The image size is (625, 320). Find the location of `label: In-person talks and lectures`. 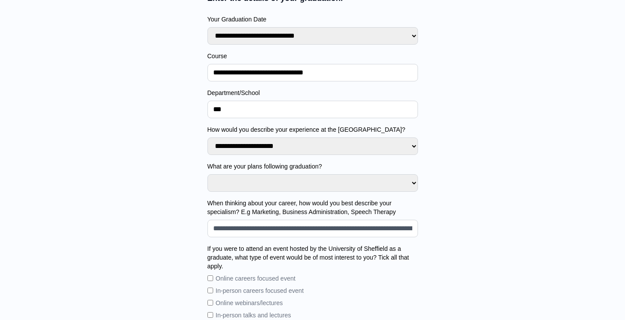

label: In-person talks and lectures is located at coordinates (253, 316).